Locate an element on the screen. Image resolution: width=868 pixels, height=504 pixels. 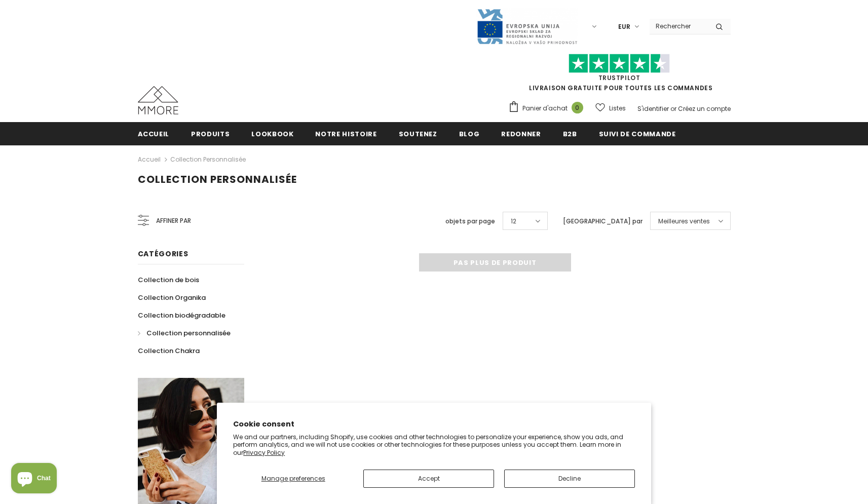
span: Collection de bois is located at coordinates (168, 279).